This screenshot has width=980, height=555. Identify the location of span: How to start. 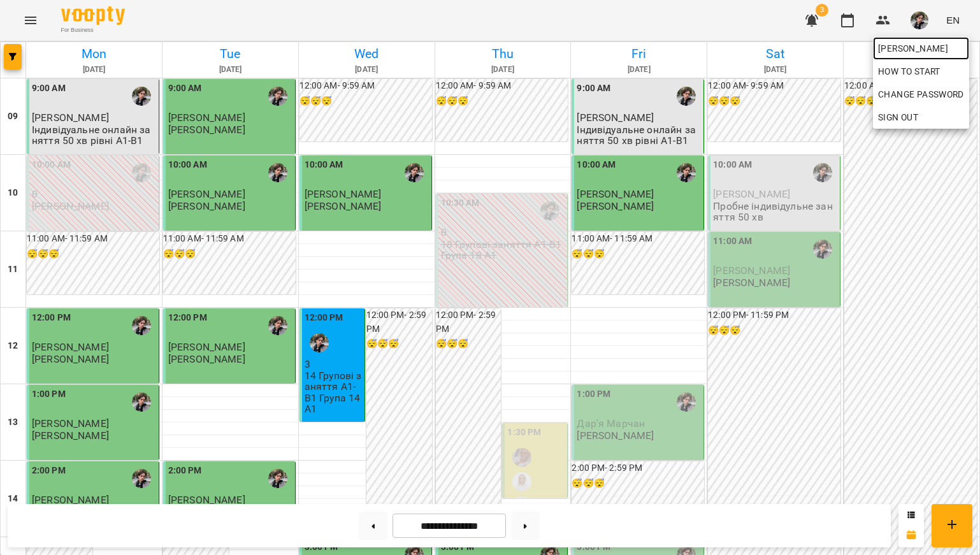
(909, 72).